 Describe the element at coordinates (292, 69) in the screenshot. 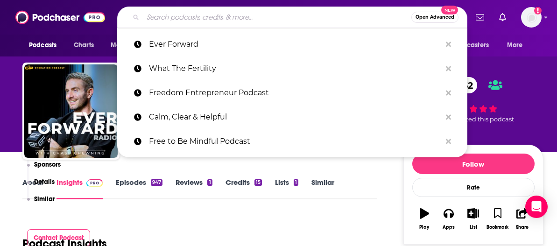

I see `a: What The Fertility` at that location.